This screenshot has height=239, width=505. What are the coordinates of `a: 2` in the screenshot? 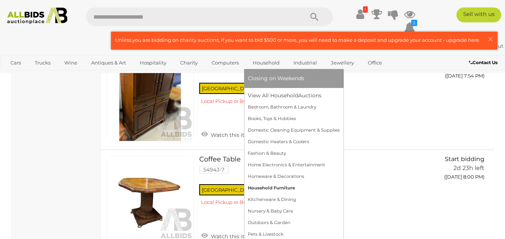 It's located at (409, 28).